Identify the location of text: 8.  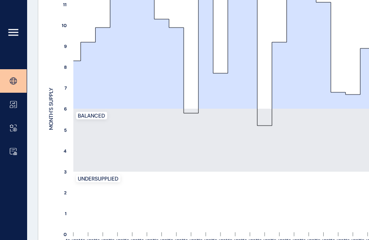
(65, 67).